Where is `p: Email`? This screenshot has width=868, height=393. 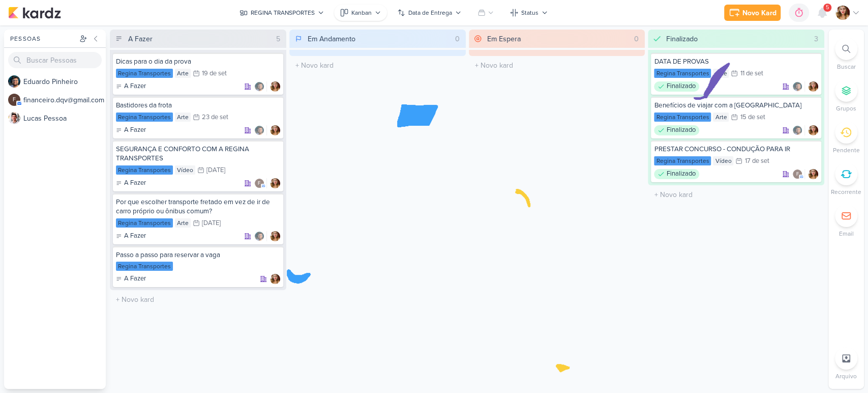
p: Email is located at coordinates (846, 233).